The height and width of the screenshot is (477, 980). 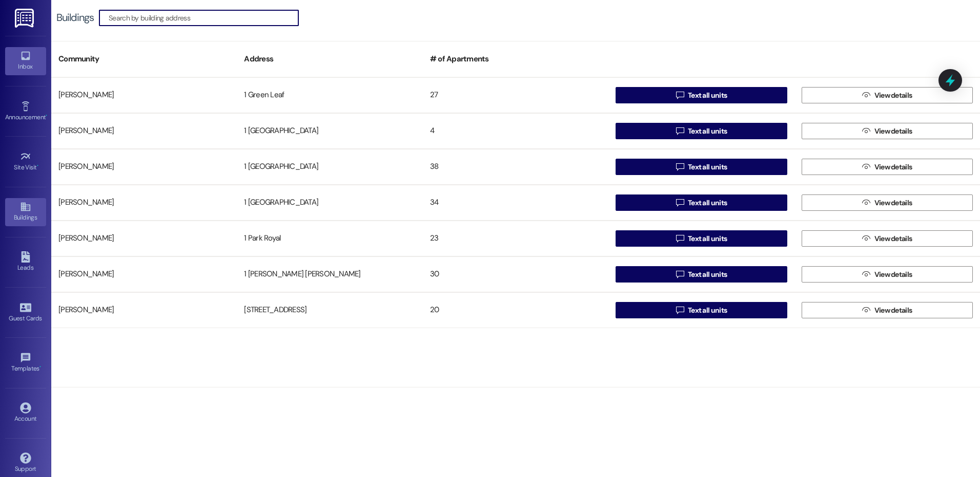 What do you see at coordinates (329, 239) in the screenshot?
I see `div: 1 Park Royal` at bounding box center [329, 239].